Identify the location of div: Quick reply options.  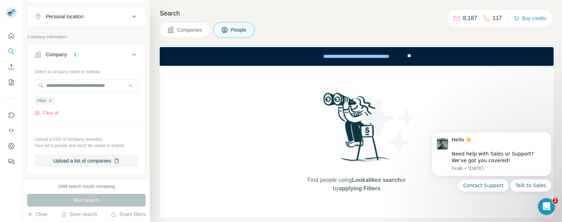
(70, 60).